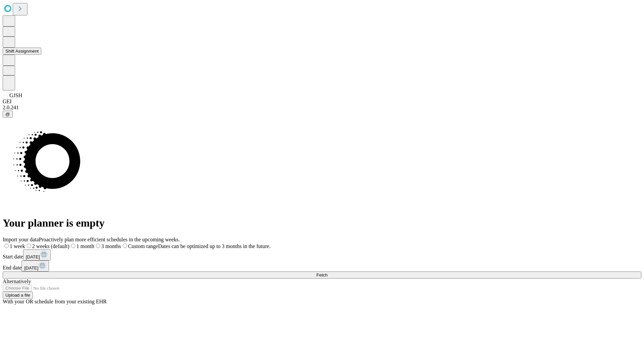 Image resolution: width=644 pixels, height=362 pixels. What do you see at coordinates (21, 239) in the screenshot?
I see `span: Import your data` at bounding box center [21, 239].